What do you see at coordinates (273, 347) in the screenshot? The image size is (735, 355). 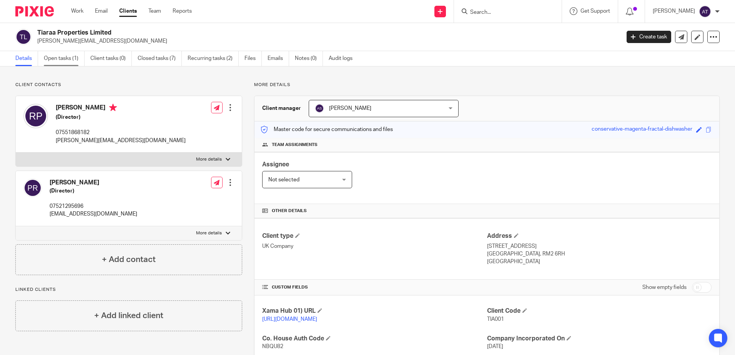 I see `span: NBQU82` at bounding box center [273, 347].